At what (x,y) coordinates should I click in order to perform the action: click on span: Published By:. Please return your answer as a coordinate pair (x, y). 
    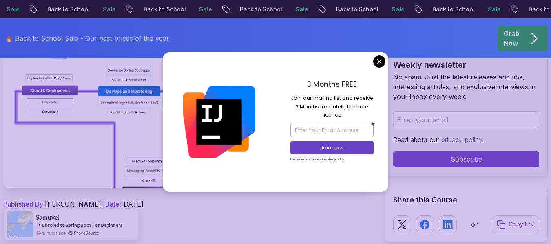
    Looking at the image, I should click on (24, 204).